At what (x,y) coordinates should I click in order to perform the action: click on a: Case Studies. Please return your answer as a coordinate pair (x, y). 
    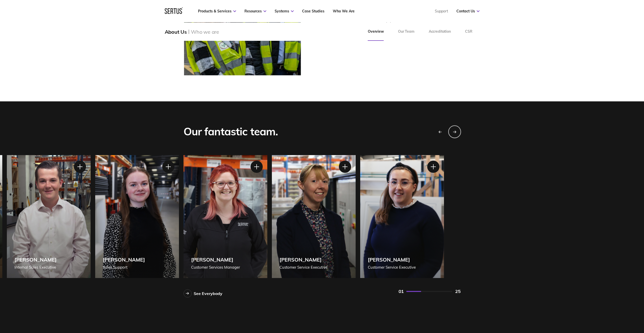
    Looking at the image, I should click on (313, 11).